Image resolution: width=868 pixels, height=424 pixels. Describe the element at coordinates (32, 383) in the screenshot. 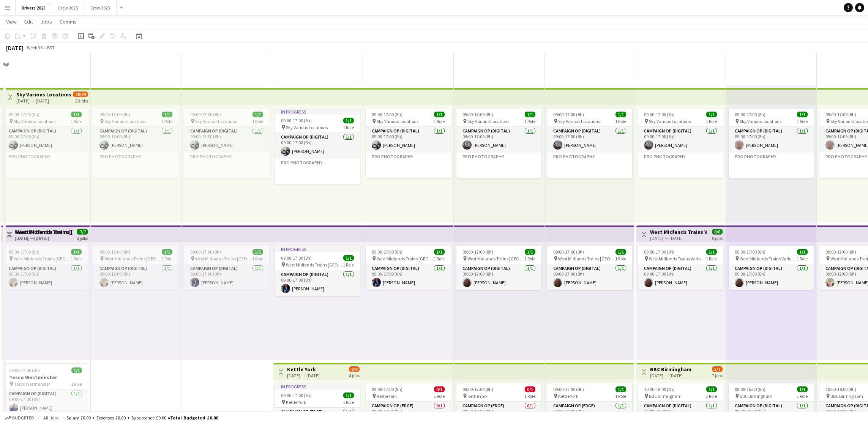

I see `span: Tesco Westminster` at that location.